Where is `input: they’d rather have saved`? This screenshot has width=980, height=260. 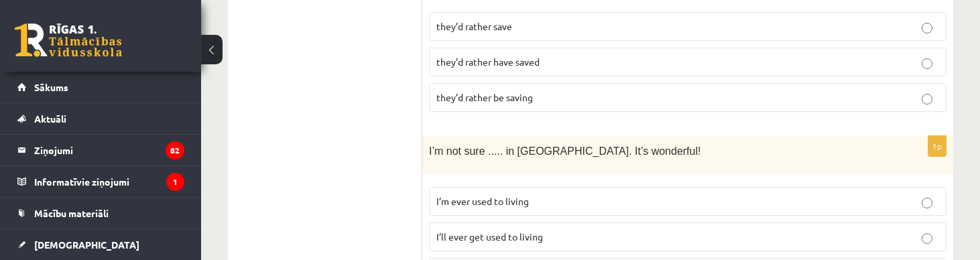 input: they’d rather have saved is located at coordinates (927, 63).